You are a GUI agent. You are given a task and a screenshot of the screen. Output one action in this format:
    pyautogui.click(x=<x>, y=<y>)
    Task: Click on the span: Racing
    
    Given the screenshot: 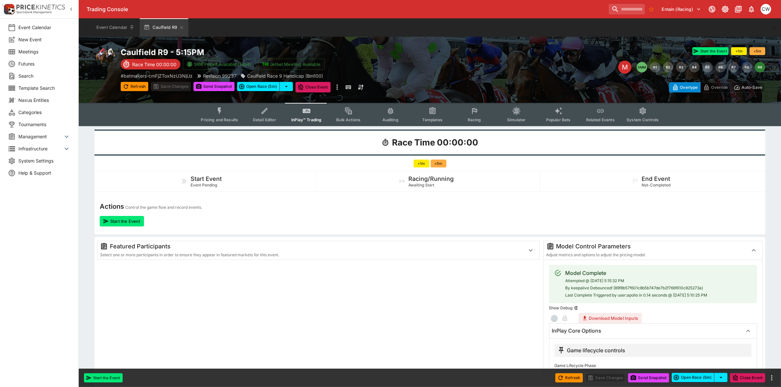 What is the action you would take?
    pyautogui.click(x=474, y=120)
    